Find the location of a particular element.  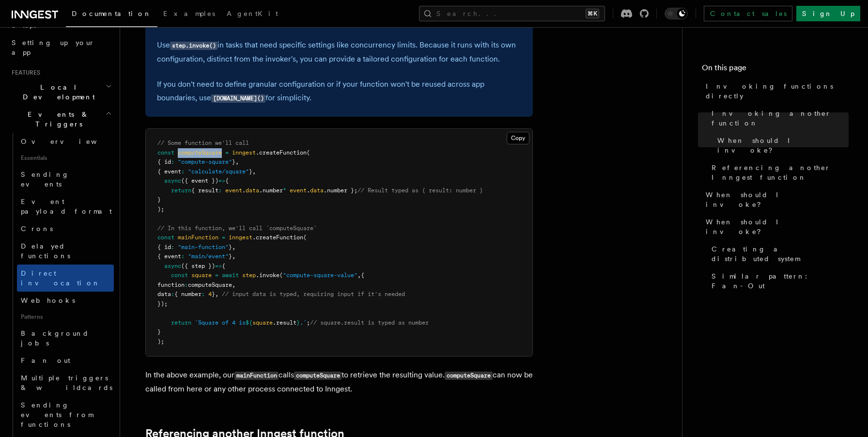

span: { result is located at coordinates (205, 191).